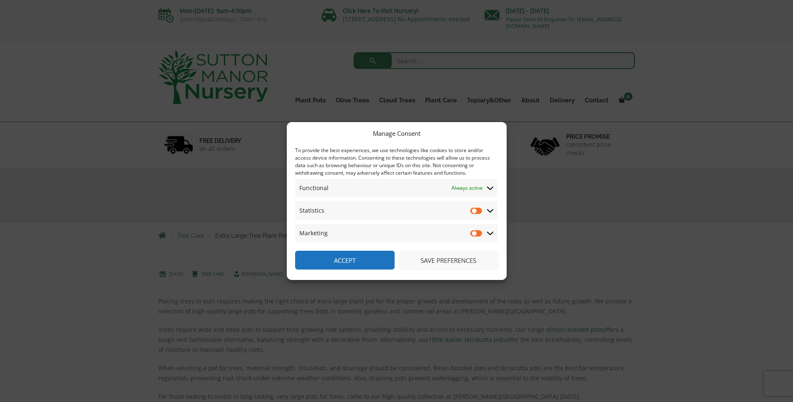 Image resolution: width=793 pixels, height=402 pixels. I want to click on span: Functional, so click(314, 188).